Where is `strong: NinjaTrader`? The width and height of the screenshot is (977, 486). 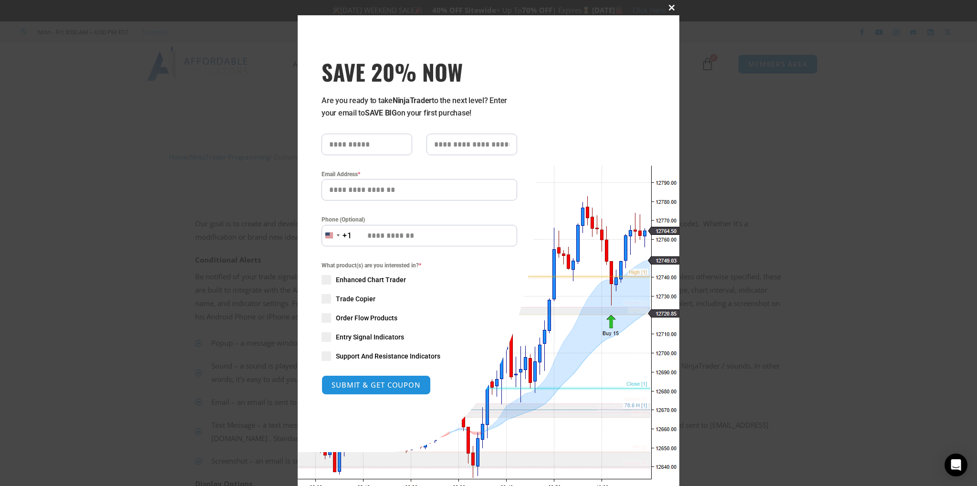
strong: NinjaTrader is located at coordinates (412, 100).